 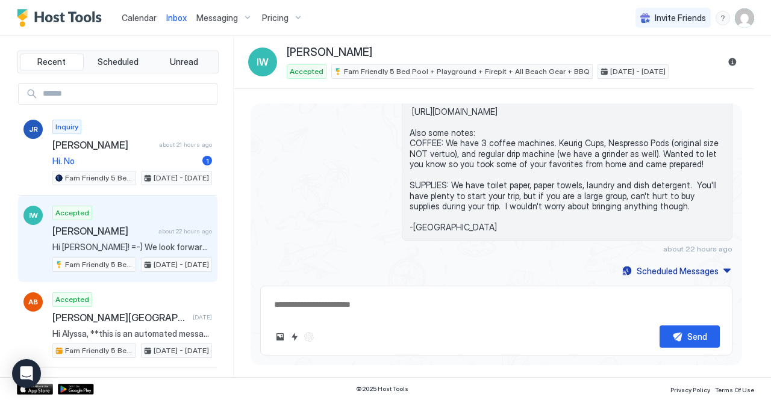 I want to click on div: User profile, so click(x=744, y=18).